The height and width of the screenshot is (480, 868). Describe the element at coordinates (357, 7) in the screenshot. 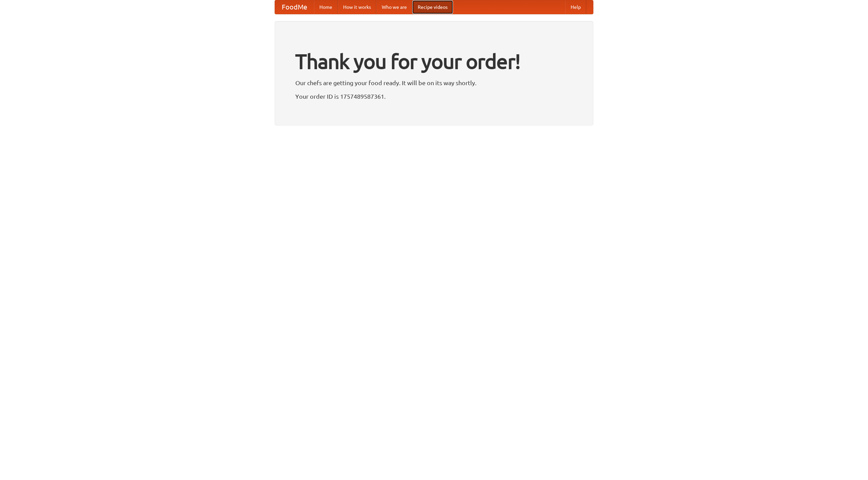

I see `a: How it works` at that location.